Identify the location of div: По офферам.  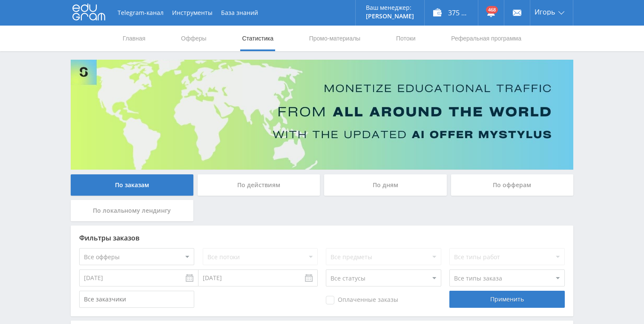
(512, 185).